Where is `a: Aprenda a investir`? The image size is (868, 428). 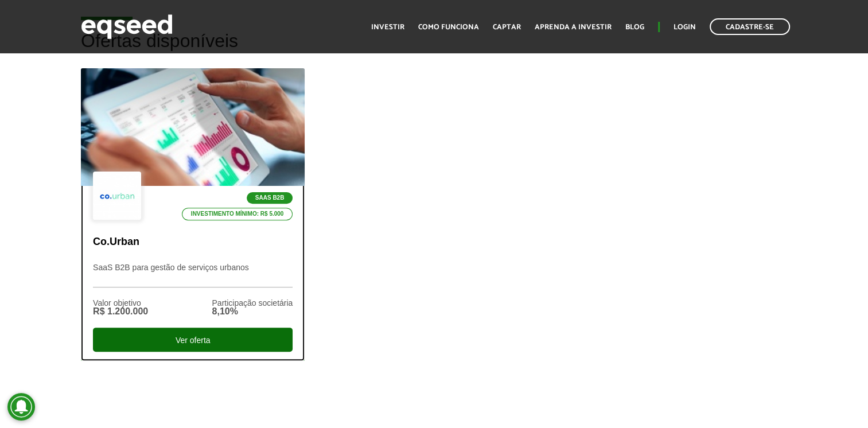 a: Aprenda a investir is located at coordinates (573, 27).